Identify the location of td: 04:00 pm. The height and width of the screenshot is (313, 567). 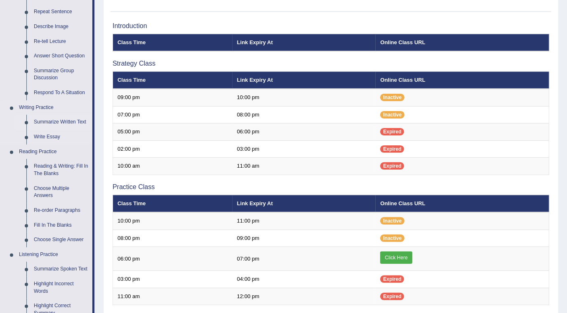
(304, 279).